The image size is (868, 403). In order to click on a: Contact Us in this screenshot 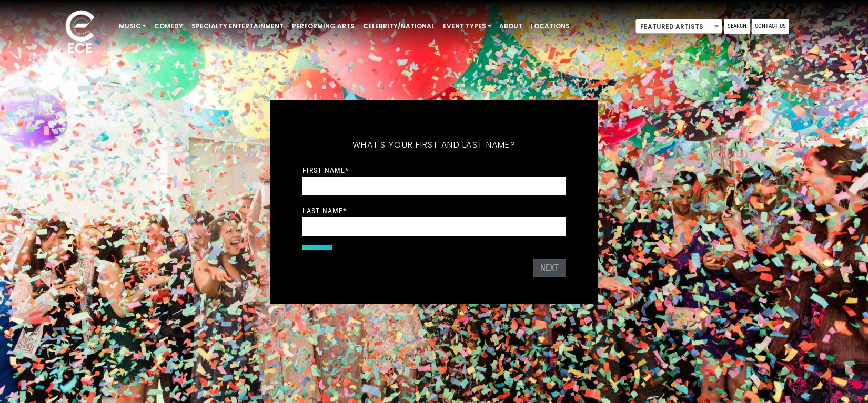, I will do `click(770, 27)`.